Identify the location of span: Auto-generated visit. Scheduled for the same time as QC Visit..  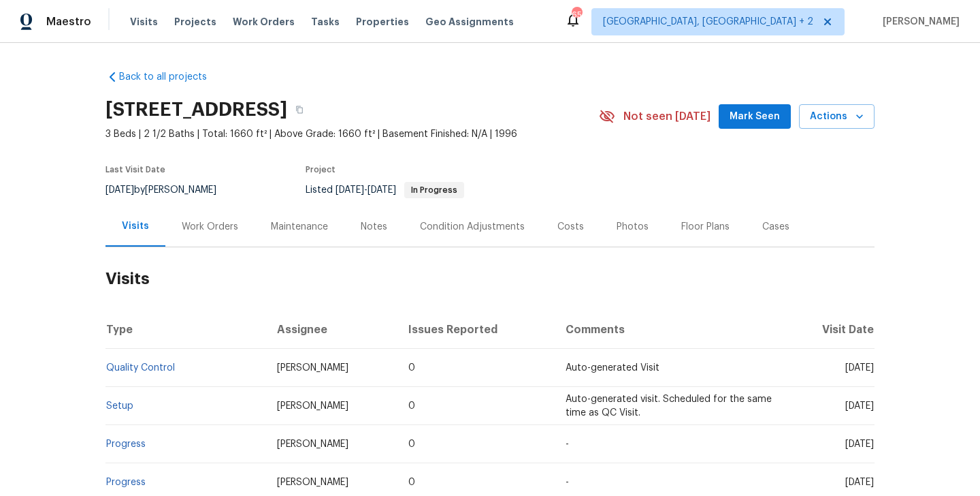
(668, 406).